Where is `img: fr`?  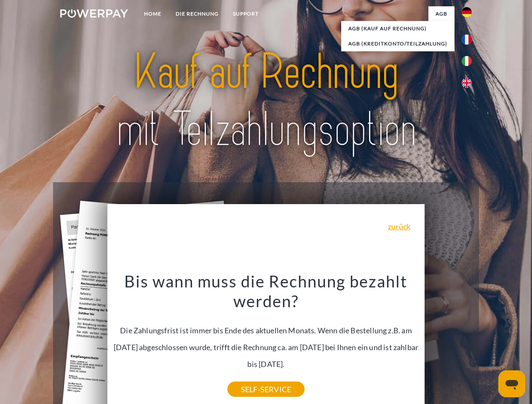
img: fr is located at coordinates (466, 39).